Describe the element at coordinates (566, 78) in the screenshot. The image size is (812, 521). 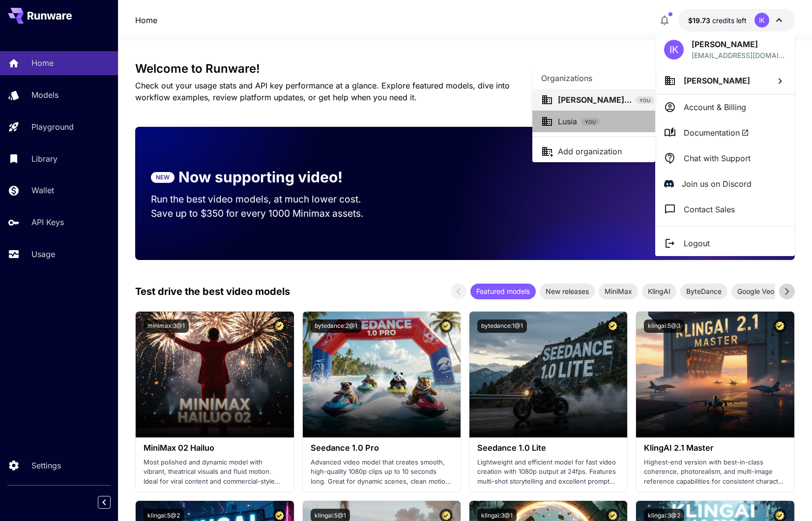
I see `p: Organizations` at that location.